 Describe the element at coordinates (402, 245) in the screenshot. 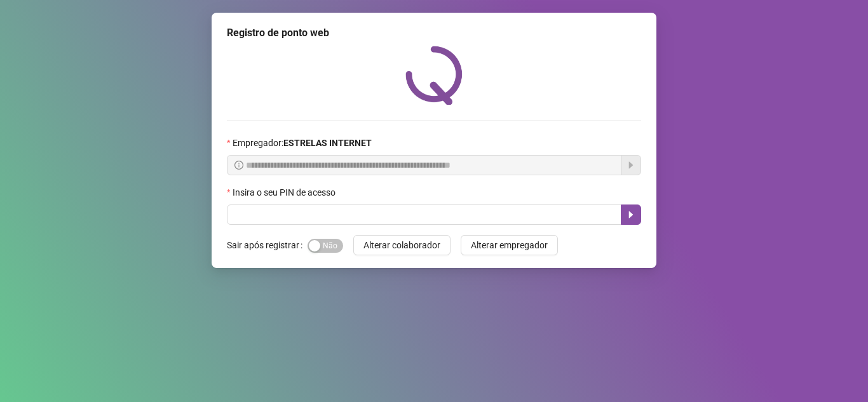

I see `button: Alterar colaborador` at that location.